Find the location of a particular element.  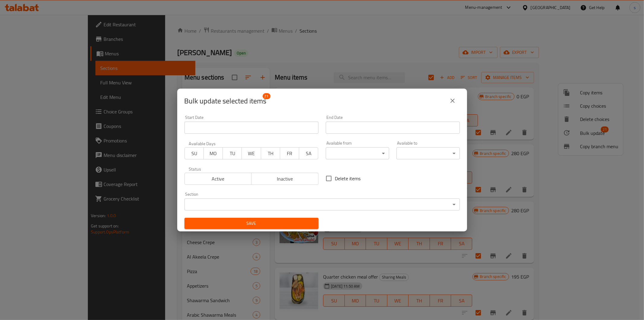

span: TH is located at coordinates (270, 153).